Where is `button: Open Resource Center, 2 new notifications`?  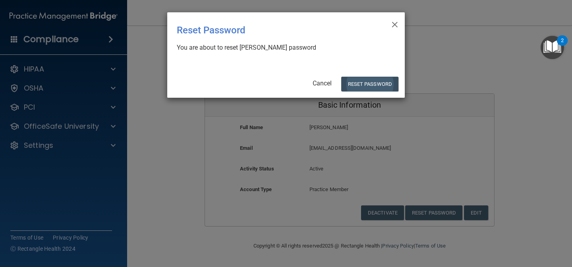 button: Open Resource Center, 2 new notifications is located at coordinates (552, 47).